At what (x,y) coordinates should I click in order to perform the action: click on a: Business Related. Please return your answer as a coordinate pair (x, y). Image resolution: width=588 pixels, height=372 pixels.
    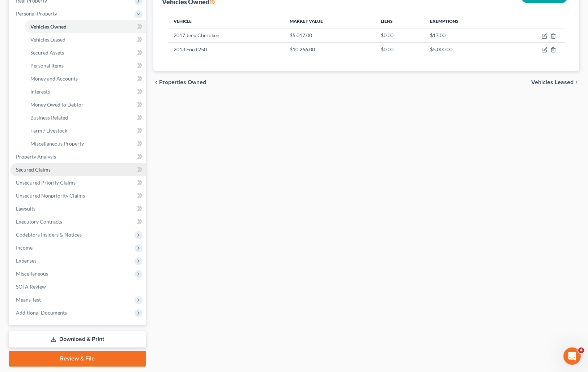
    Looking at the image, I should click on (85, 118).